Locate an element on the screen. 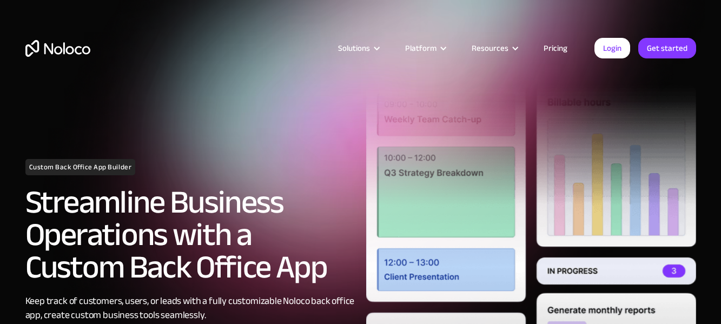 Image resolution: width=721 pixels, height=324 pixels. h2: Streamline Business Operations with a Custom Back Office App is located at coordinates (190, 235).